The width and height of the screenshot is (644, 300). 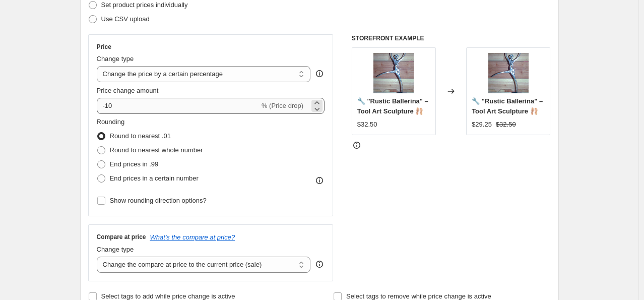 What do you see at coordinates (419, 296) in the screenshot?
I see `span: Select tags to remove while price change is active` at bounding box center [419, 296].